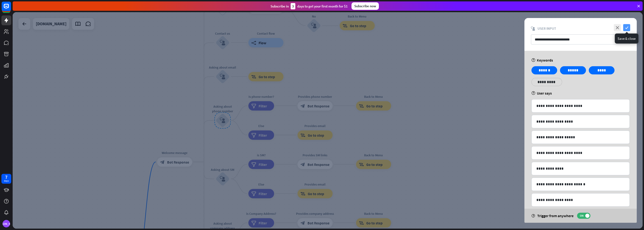 The image size is (644, 230). What do you see at coordinates (580, 60) in the screenshot?
I see `div: Keywords` at bounding box center [580, 60].